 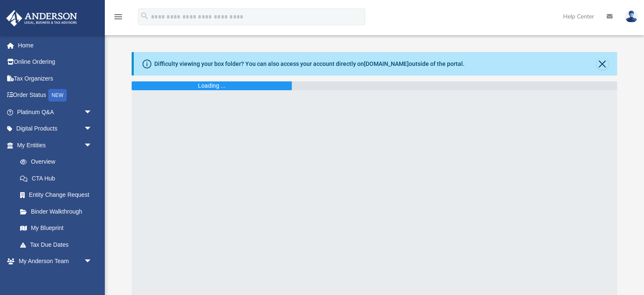 I want to click on div: NEW, so click(x=57, y=95).